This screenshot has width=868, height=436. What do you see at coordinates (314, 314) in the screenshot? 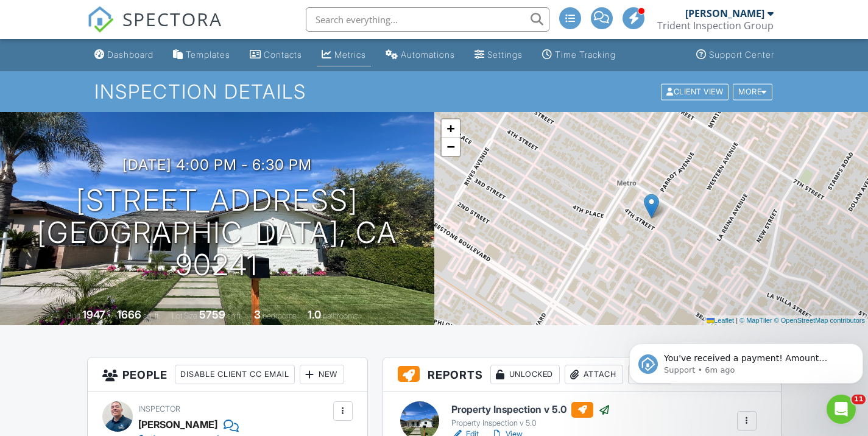
I see `div: 1.0` at bounding box center [314, 314].